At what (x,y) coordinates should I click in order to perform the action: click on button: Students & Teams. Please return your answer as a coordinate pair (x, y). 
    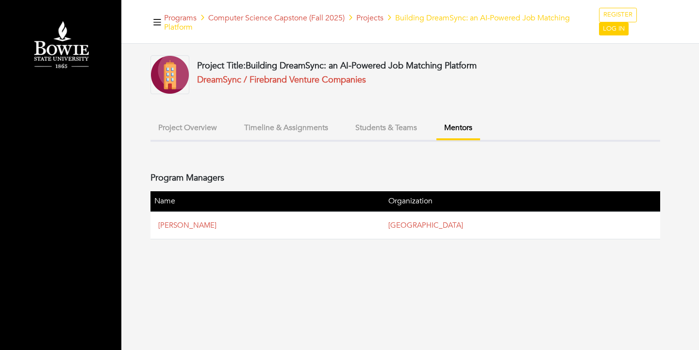
    Looking at the image, I should click on (386, 128).